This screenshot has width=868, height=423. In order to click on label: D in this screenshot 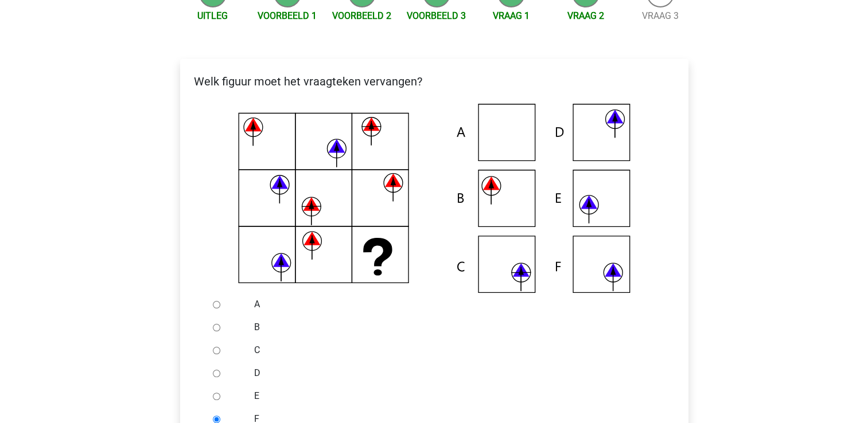, I will do `click(452, 373)`.